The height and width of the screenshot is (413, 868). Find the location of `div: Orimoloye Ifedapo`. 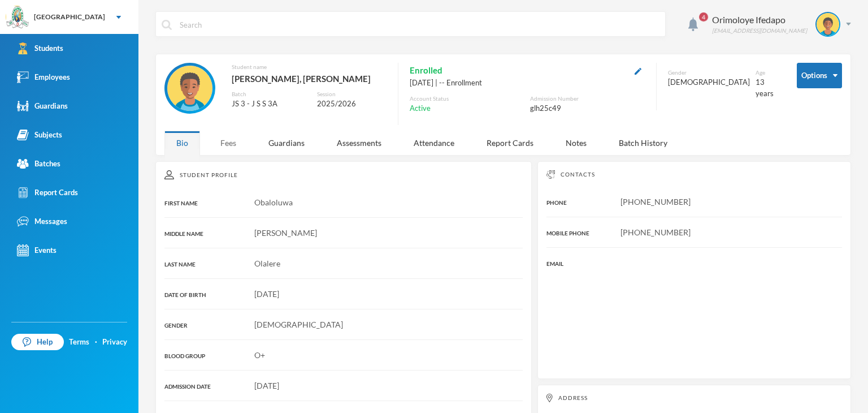

div: Orimoloye Ifedapo is located at coordinates (760, 20).